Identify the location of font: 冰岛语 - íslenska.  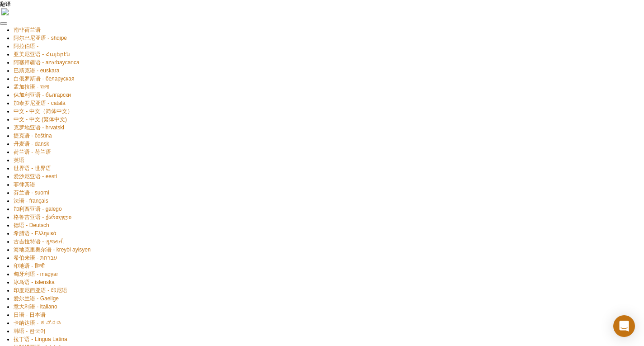
(34, 282).